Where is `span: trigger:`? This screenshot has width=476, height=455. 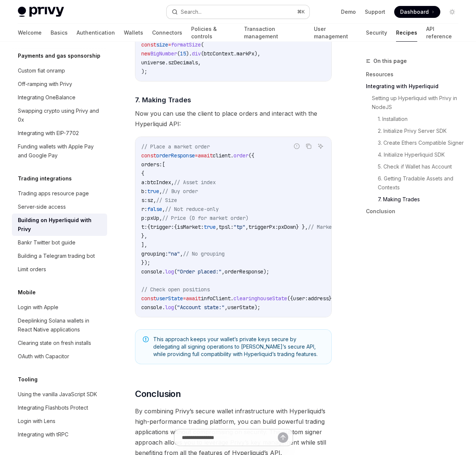 span: trigger: is located at coordinates (162, 227).